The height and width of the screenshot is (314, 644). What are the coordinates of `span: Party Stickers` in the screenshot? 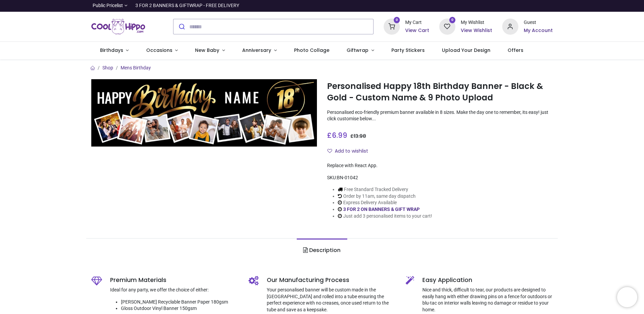 It's located at (408, 50).